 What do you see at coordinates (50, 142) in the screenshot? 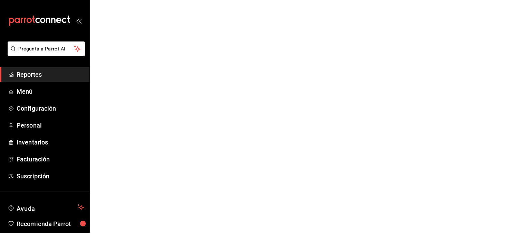
I see `span: Inventarios` at bounding box center [50, 142].